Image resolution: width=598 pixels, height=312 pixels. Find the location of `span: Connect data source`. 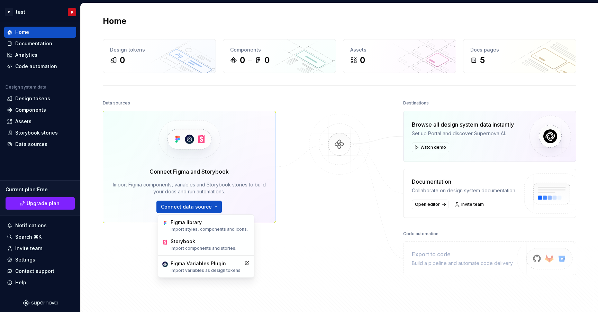

span: Connect data source is located at coordinates (186, 207).